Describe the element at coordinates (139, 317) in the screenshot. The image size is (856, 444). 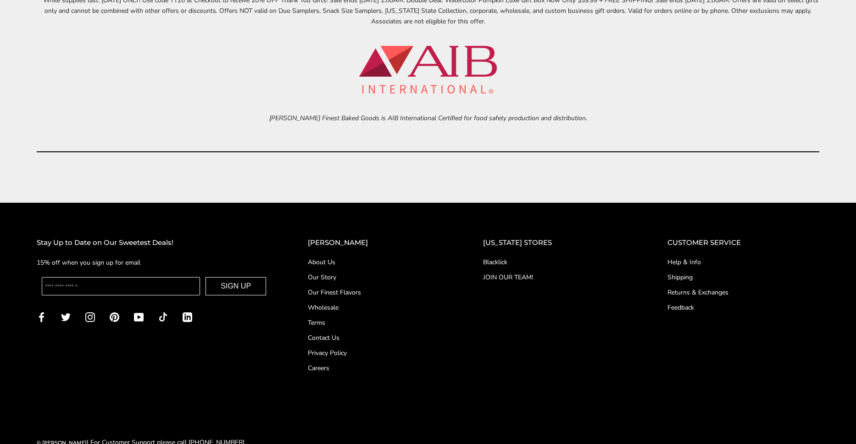
I see `a: YouTube` at that location.